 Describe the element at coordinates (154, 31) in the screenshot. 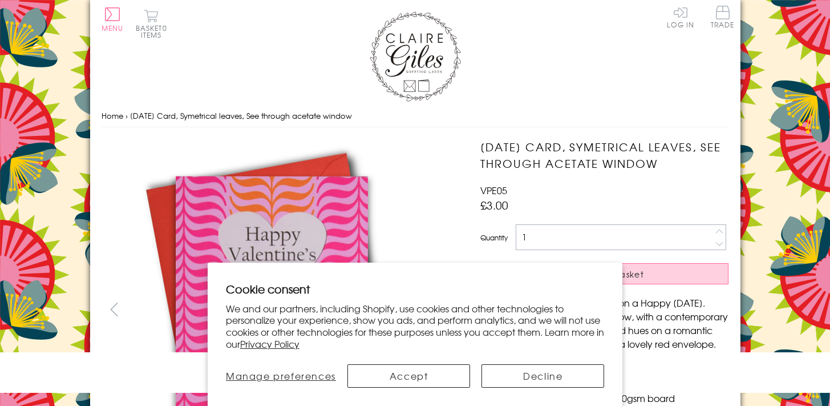

I see `span: 0 items` at that location.